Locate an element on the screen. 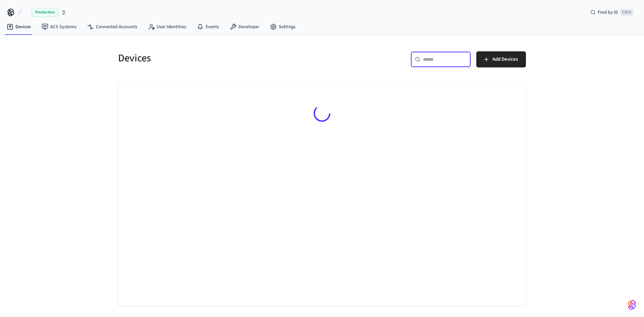  h5: Devices is located at coordinates (218, 58).